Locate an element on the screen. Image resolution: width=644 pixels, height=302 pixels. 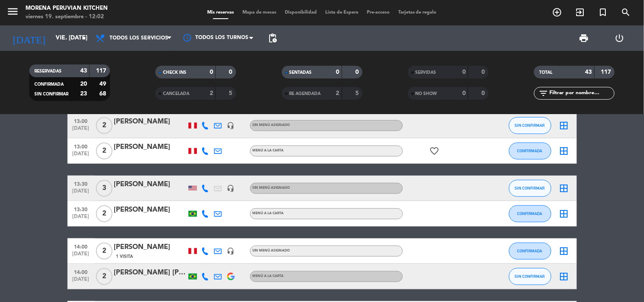
i: menu is located at coordinates (13, 12).